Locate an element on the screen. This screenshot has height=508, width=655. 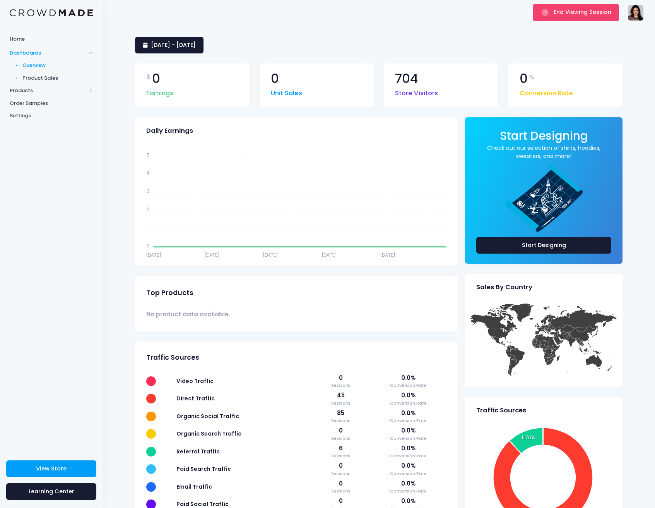
span: End Viewing Session is located at coordinates (582, 12).